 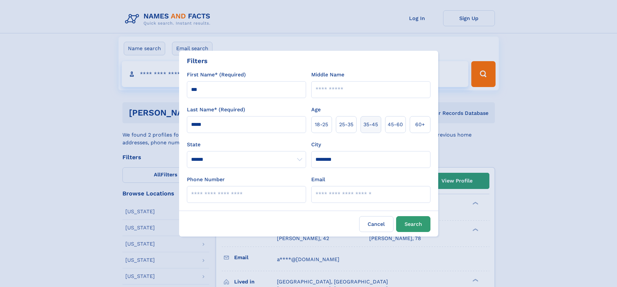 What do you see at coordinates (328, 75) in the screenshot?
I see `label: Middle Name` at bounding box center [328, 75].